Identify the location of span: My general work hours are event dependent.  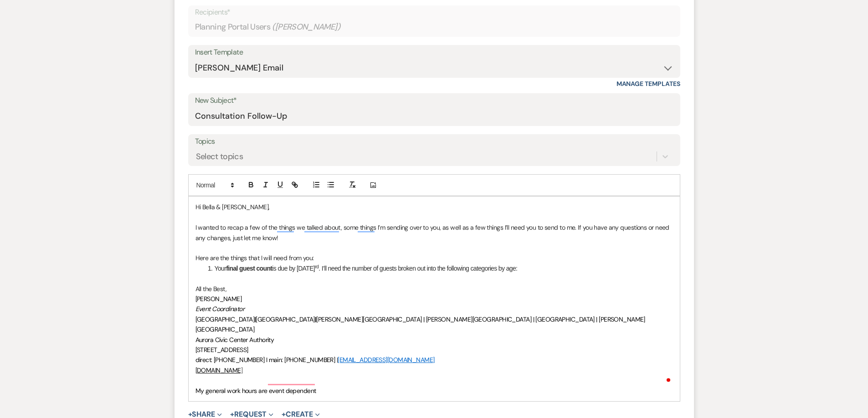
(255, 391).